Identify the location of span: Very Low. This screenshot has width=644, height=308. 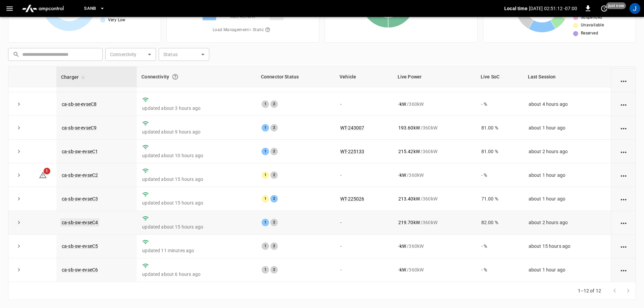
(117, 20).